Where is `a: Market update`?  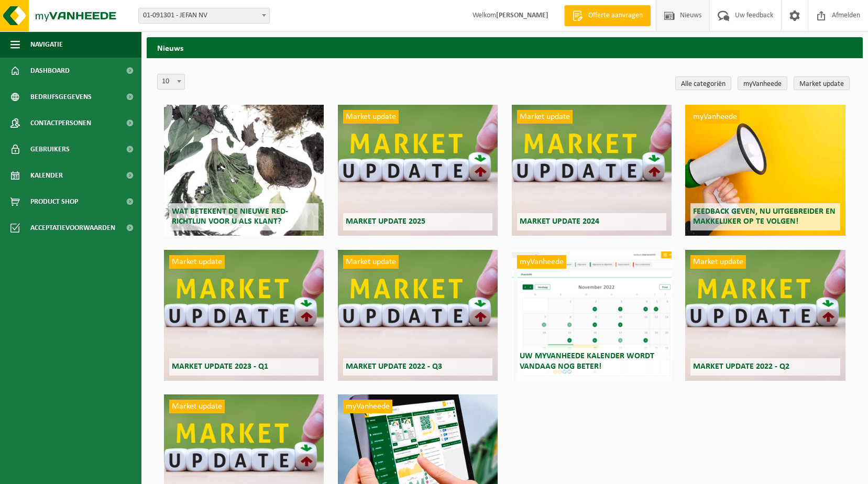 a: Market update is located at coordinates (821, 83).